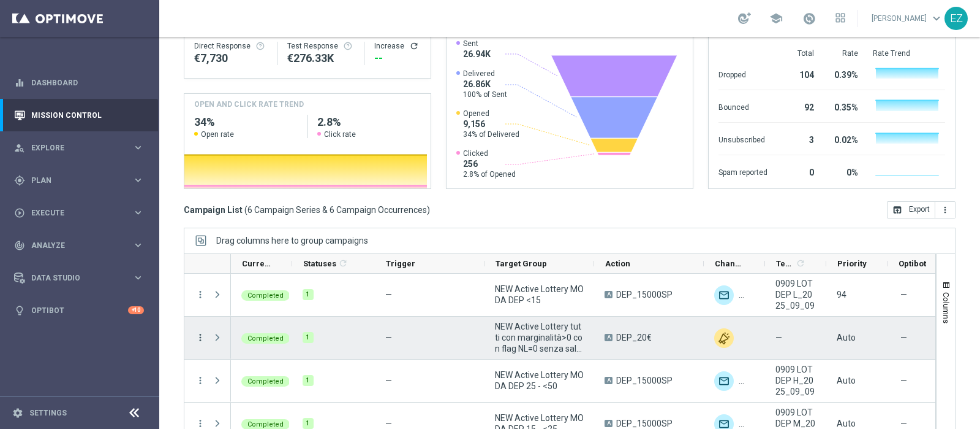 This screenshot has width=980, height=429. Describe the element at coordinates (608, 337) in the screenshot. I see `span: A` at that location.